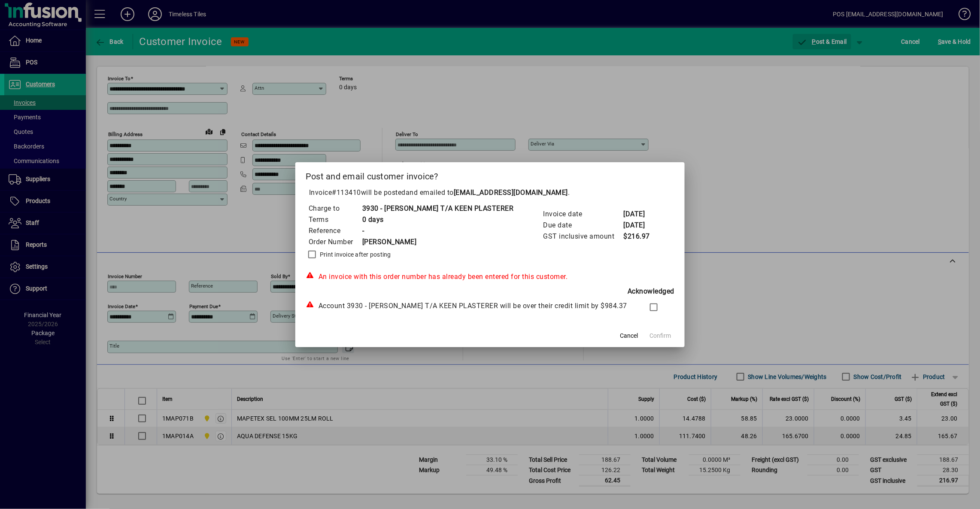  What do you see at coordinates (487, 192) in the screenshot?
I see `span: and emailed to` at bounding box center [487, 192].